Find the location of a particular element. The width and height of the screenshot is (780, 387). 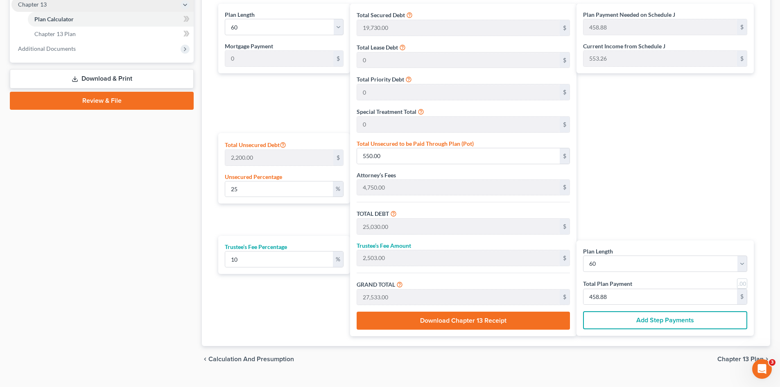

label: Unsecured Percentage is located at coordinates (253, 176).